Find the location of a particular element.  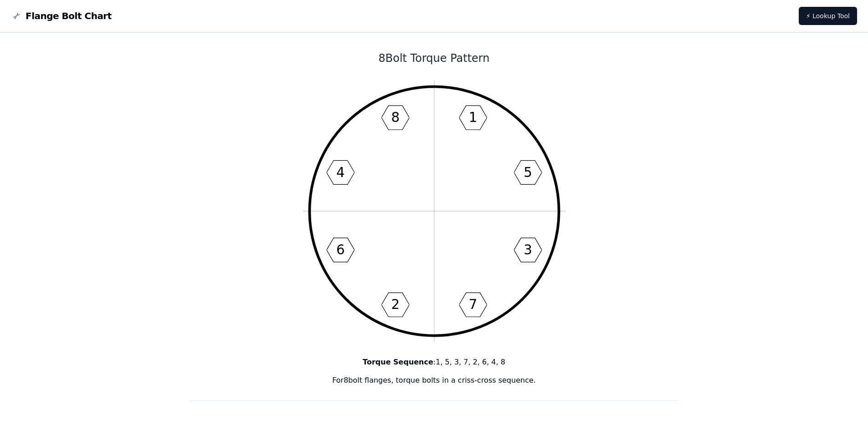

text: 6 is located at coordinates (341, 250).